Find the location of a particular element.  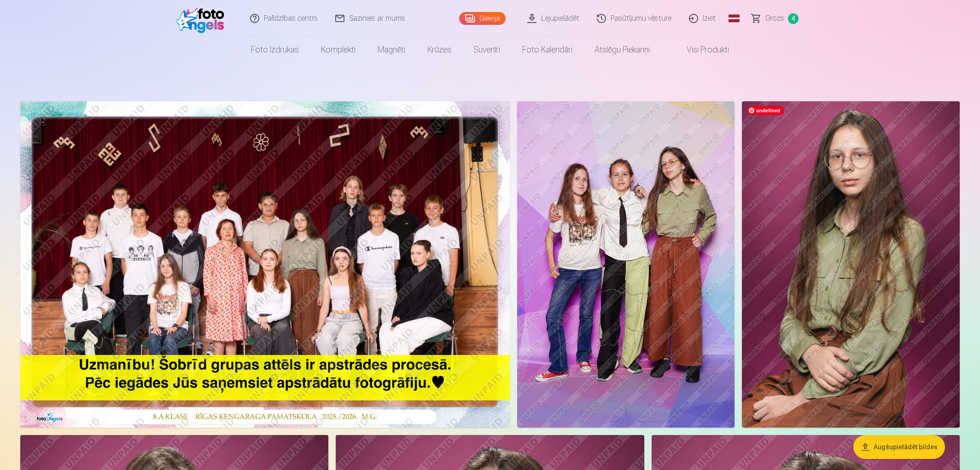

a: Atslēgu piekariņi is located at coordinates (622, 49).